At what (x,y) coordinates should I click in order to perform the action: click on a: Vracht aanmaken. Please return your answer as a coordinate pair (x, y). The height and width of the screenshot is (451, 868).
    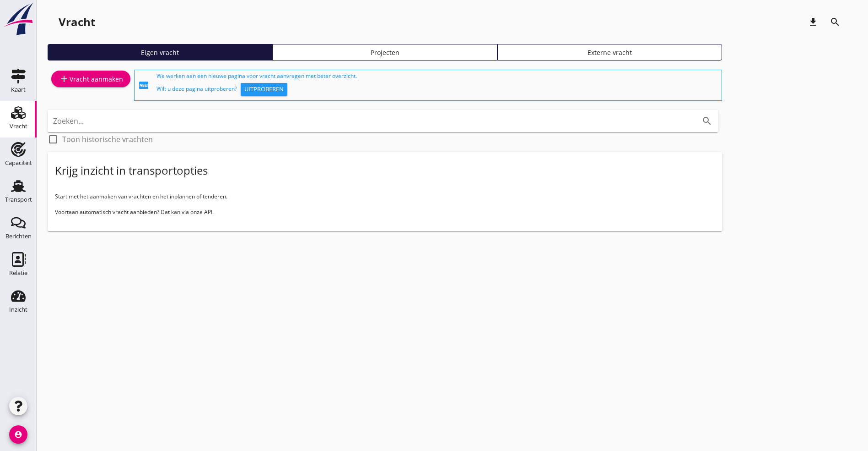
    Looking at the image, I should click on (91, 79).